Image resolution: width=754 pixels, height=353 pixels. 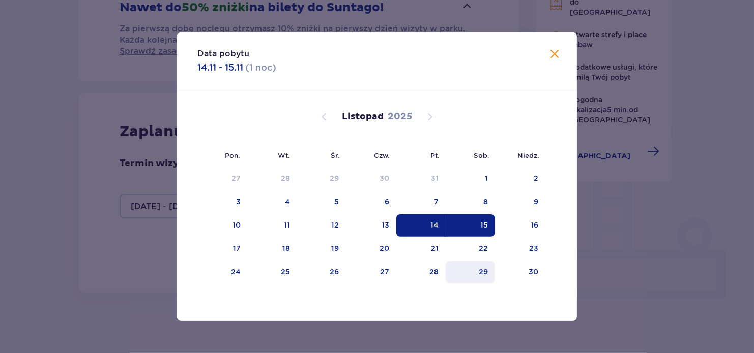 I want to click on div: 25, so click(x=285, y=272).